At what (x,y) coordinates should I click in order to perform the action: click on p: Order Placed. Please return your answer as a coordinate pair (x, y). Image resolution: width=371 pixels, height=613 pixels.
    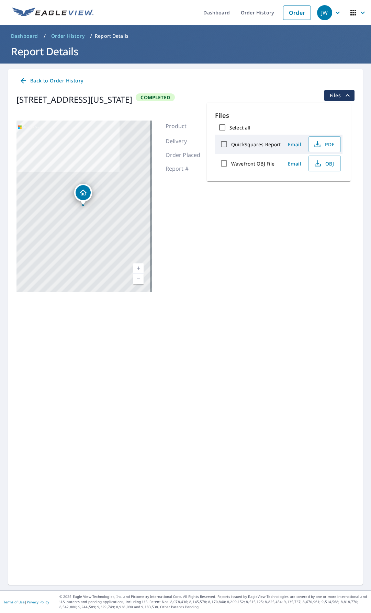
    Looking at the image, I should click on (186, 155).